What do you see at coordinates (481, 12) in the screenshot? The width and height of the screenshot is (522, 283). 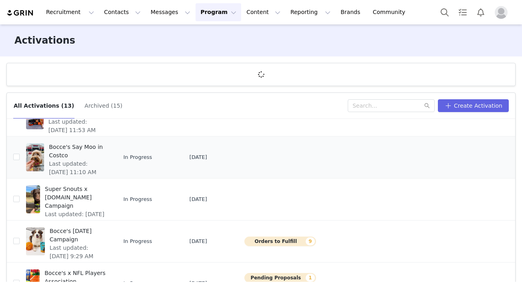 I see `button: Notifications` at bounding box center [481, 12].